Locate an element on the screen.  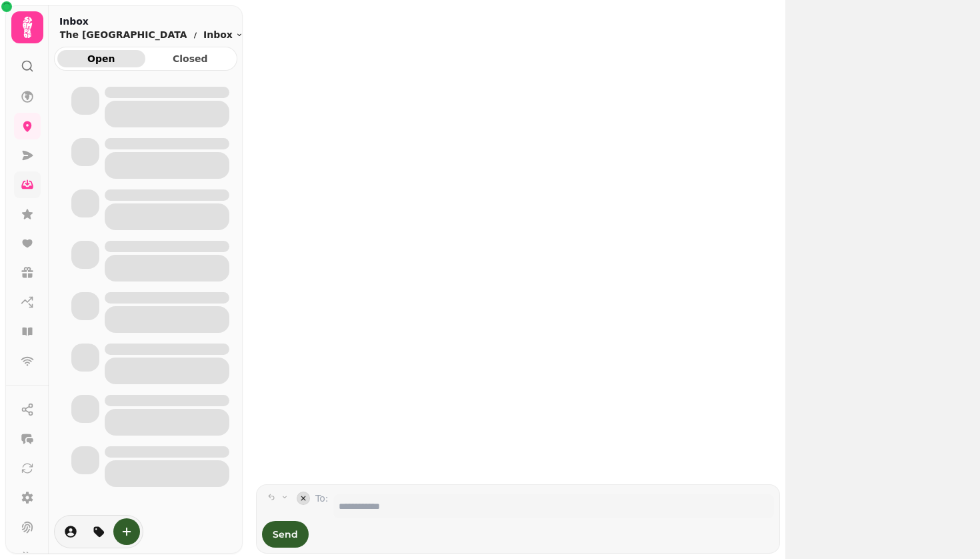
nav: breadcrumb is located at coordinates (151, 34).